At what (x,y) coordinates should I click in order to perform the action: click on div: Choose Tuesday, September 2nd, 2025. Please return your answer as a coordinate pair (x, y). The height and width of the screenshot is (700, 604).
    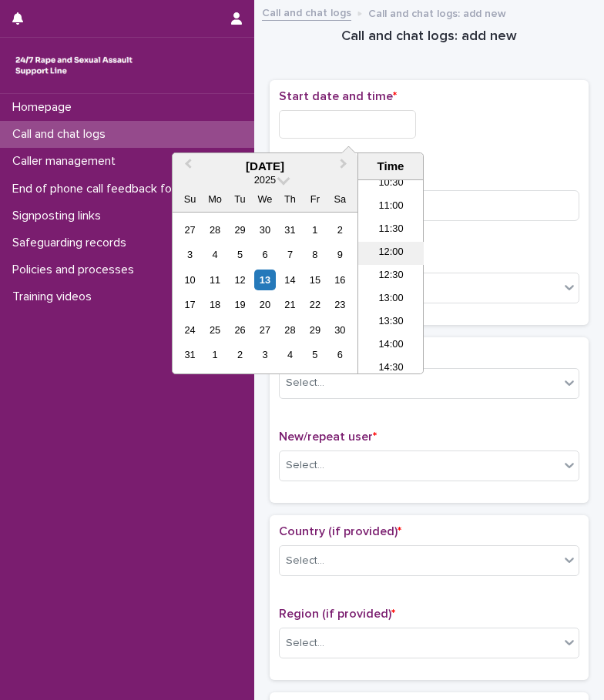
    Looking at the image, I should click on (240, 355).